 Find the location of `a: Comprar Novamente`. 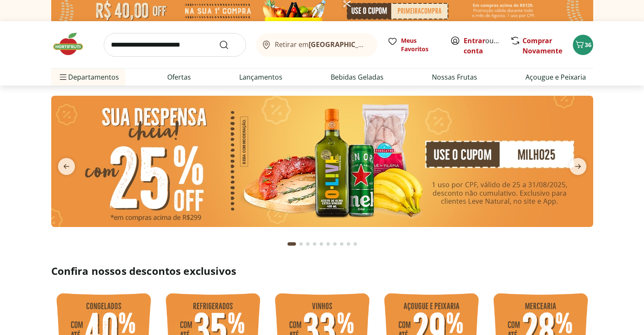

a: Comprar Novamente is located at coordinates (542, 46).